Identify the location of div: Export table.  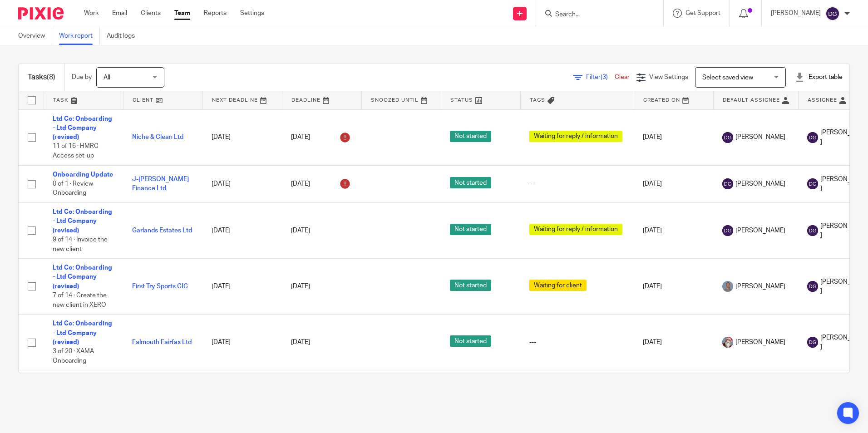
(818, 77).